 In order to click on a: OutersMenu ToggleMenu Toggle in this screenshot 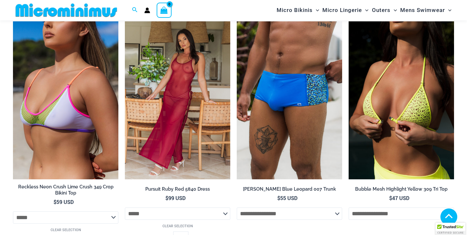, I will do `click(384, 10)`.